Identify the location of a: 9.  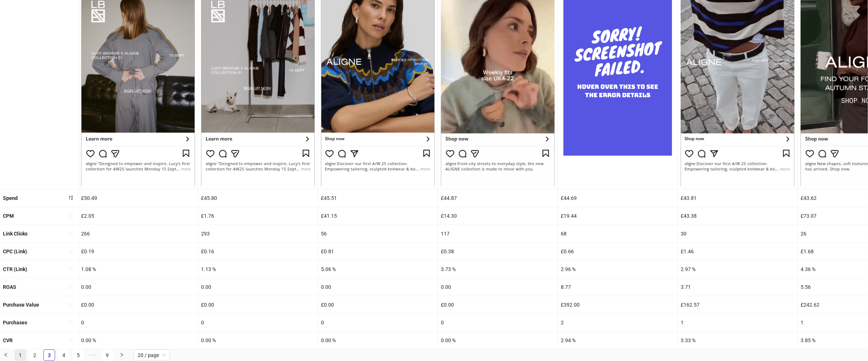
(107, 355).